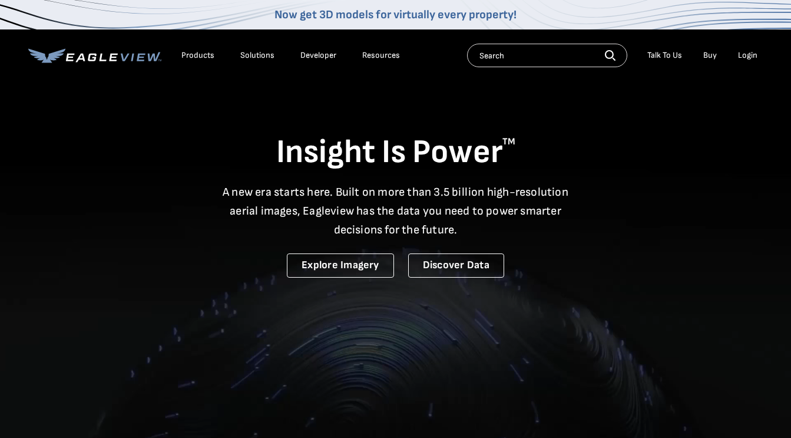 This screenshot has height=438, width=791. I want to click on h1: Insight Is Power, so click(396, 153).